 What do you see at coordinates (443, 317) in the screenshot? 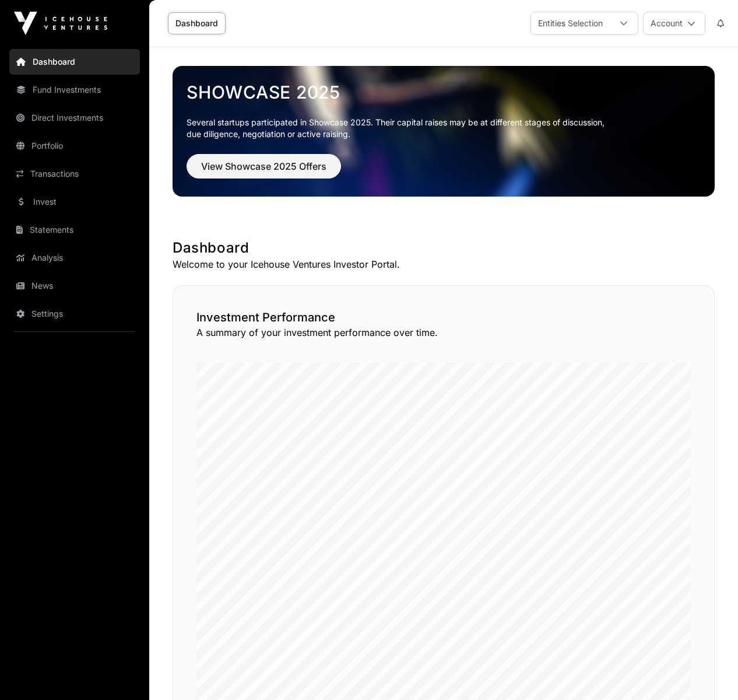
I see `h2: Investment Performance` at bounding box center [443, 317].